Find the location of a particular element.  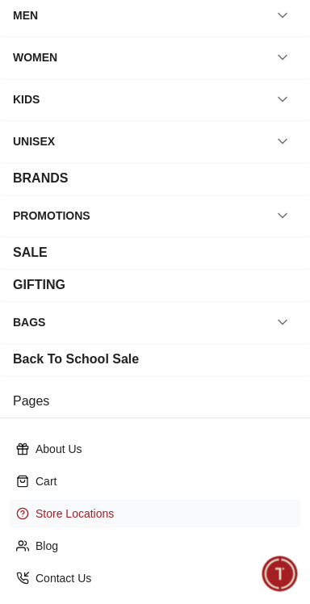

div: Back To School Sale is located at coordinates (76, 359).